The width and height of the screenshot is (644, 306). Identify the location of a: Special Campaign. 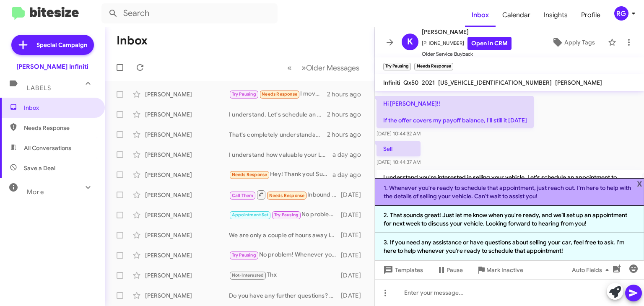
(53, 45).